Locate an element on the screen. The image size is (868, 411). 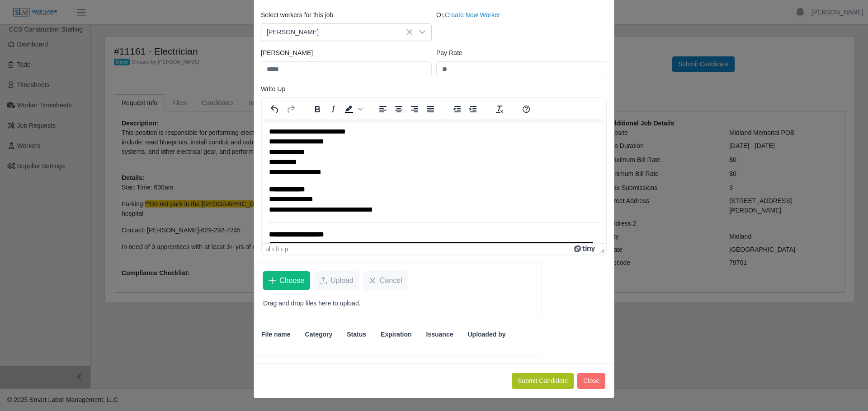
div: p is located at coordinates (286, 249).